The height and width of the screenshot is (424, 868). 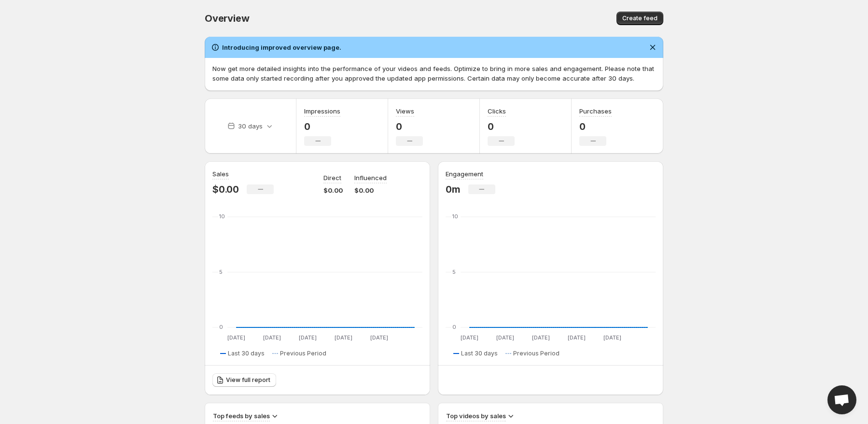 I want to click on p: Now get more detailed insights into the performance of your videos and feeds. Optimize to bring i..., so click(x=434, y=74).